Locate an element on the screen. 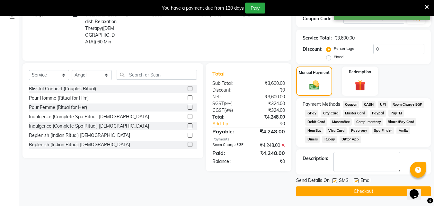 The width and height of the screenshot is (434, 206). div: Total: is located at coordinates (228, 117).